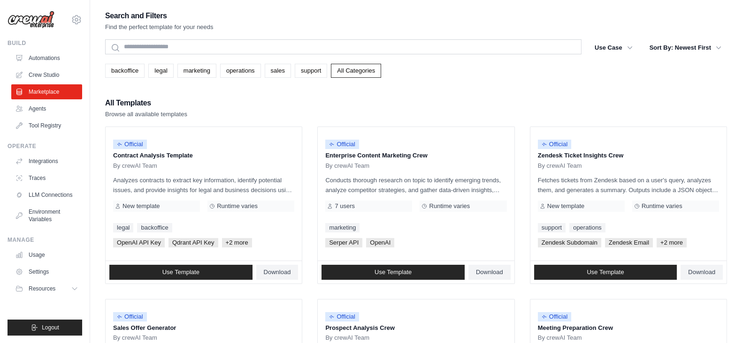 Image resolution: width=742 pixels, height=343 pixels. What do you see at coordinates (416, 185) in the screenshot?
I see `p: Conducts thorough research on topic to identify emerging trends, analyze competitor strategies, a...` at bounding box center [416, 185].